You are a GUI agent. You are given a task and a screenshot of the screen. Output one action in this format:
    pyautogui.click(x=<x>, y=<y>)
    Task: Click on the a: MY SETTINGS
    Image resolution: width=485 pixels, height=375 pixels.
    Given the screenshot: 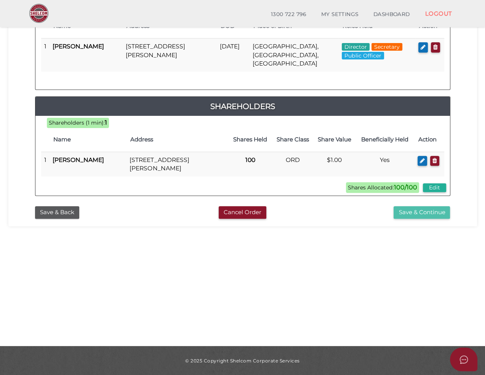 What is the action you would take?
    pyautogui.click(x=340, y=14)
    